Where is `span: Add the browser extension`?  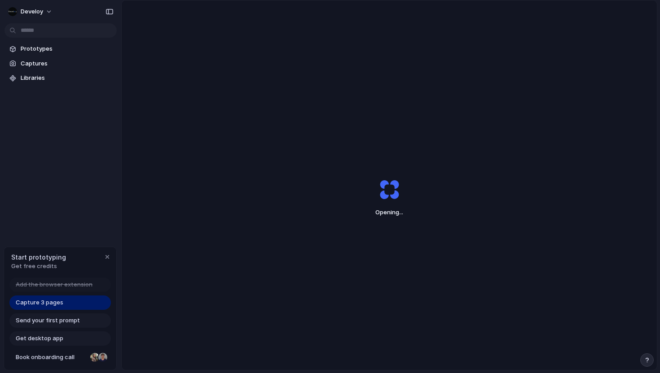 span: Add the browser extension is located at coordinates (54, 285).